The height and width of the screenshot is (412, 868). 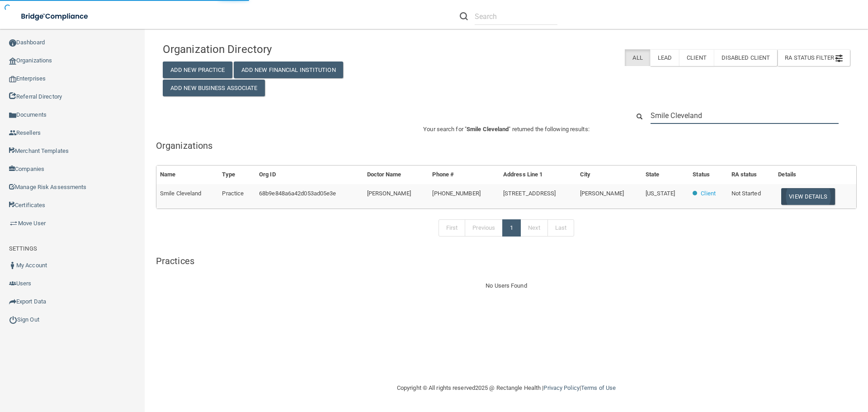 What do you see at coordinates (464, 16) in the screenshot?
I see `img: ic-search.3b580494.png` at bounding box center [464, 16].